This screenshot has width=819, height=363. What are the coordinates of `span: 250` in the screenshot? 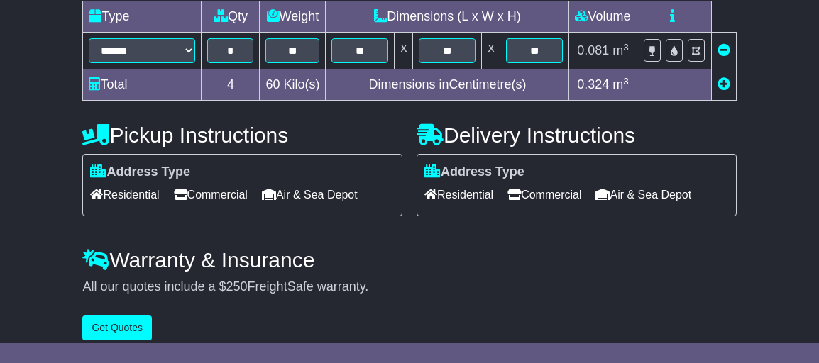 It's located at (237, 287).